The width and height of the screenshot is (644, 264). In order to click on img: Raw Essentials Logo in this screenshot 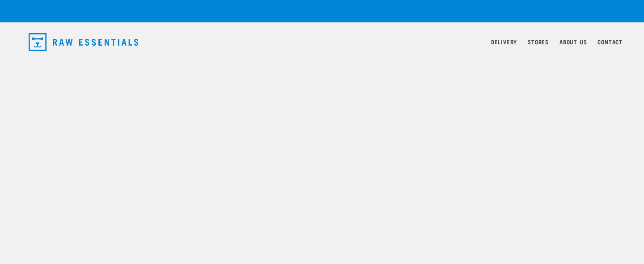, I will do `click(83, 42)`.